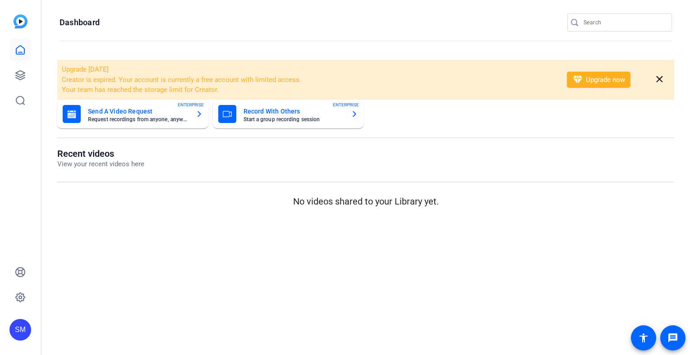 The height and width of the screenshot is (355, 690). What do you see at coordinates (366, 202) in the screenshot?
I see `p: No videos shared to your Library yet.` at bounding box center [366, 202].